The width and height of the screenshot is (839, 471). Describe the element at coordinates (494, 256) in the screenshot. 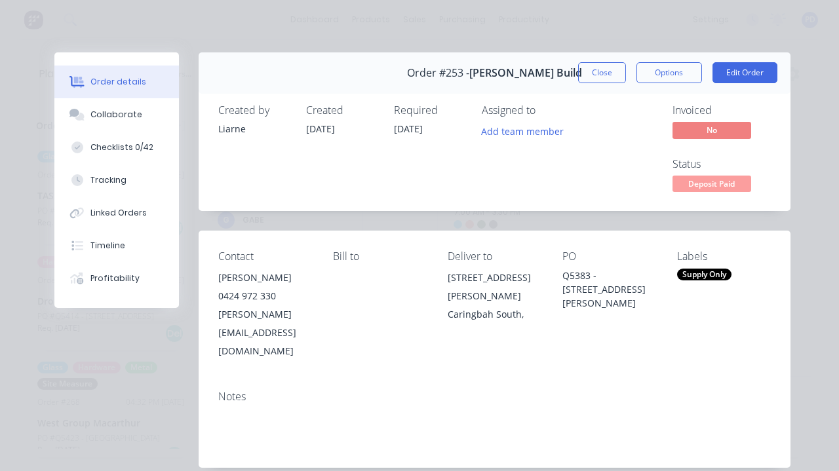

I see `div: Deliver to` at that location.